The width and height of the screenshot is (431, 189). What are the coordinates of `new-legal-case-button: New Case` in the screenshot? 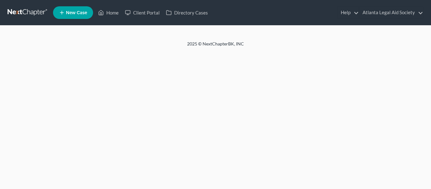 It's located at (73, 13).